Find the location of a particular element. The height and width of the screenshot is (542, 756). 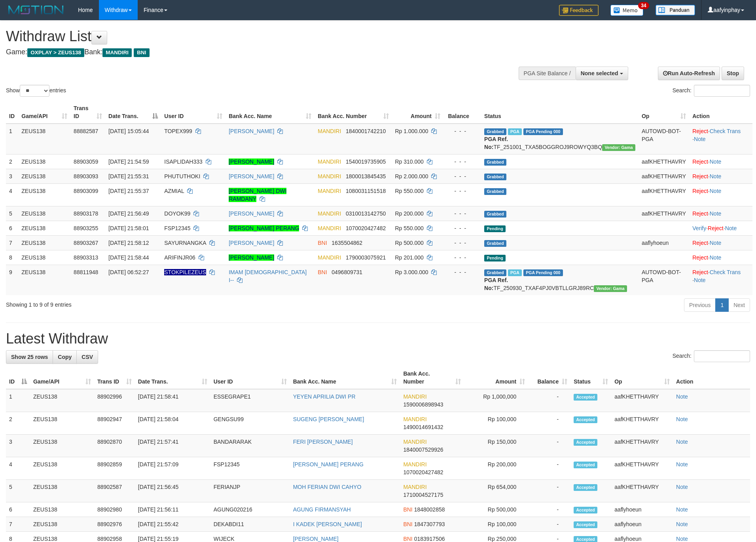

span: 88882587 is located at coordinates (86, 131).